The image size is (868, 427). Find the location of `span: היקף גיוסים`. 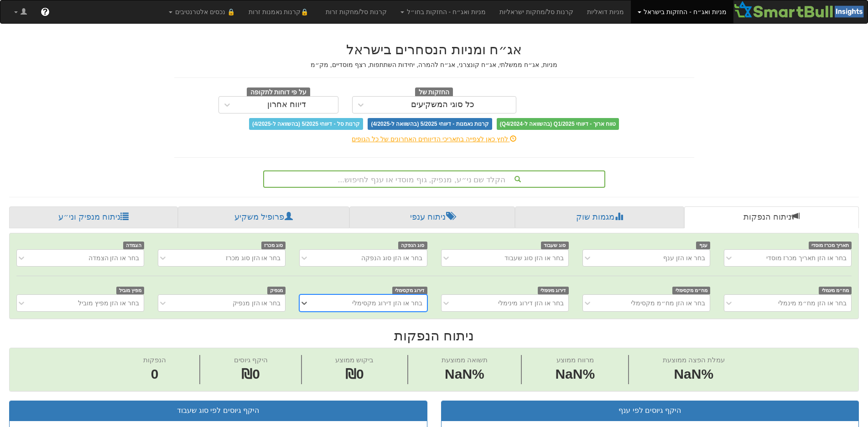

span: היקף גיוסים is located at coordinates (251, 360).